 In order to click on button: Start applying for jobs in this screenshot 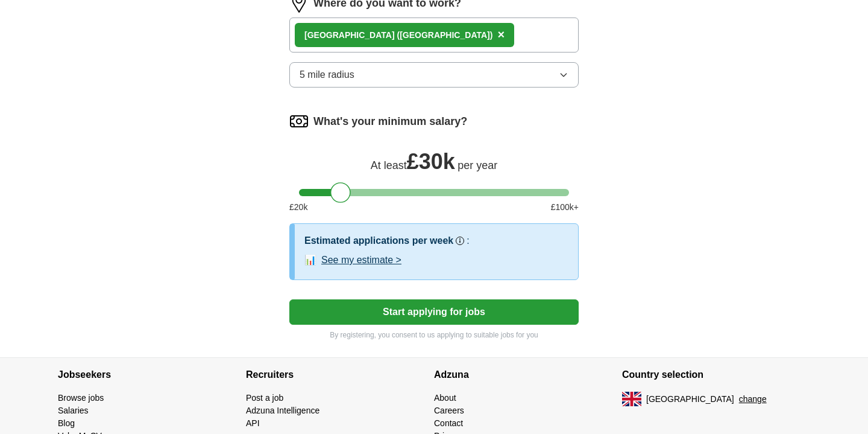, I will do `click(434, 311)`.